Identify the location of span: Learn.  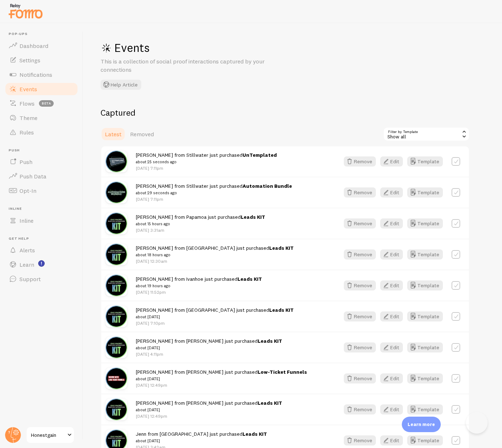
(26, 264).